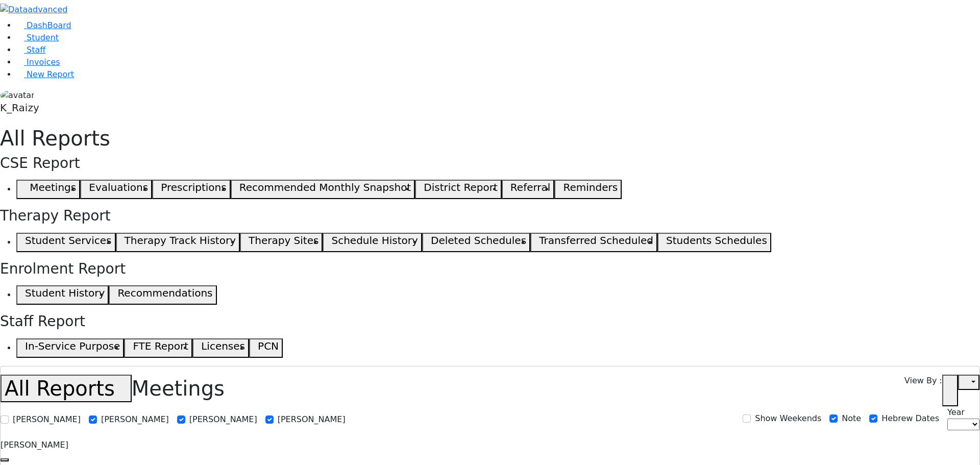 The image size is (980, 465). I want to click on h5: Students Schedules, so click(717, 240).